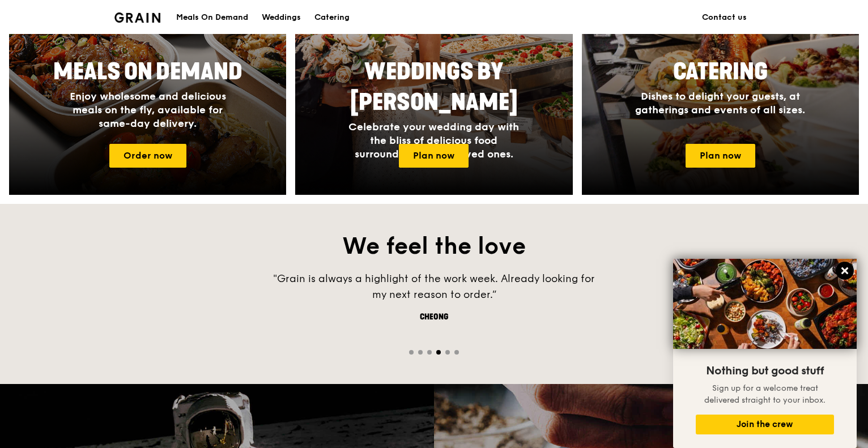  Describe the element at coordinates (434, 317) in the screenshot. I see `div: Cheong` at that location.